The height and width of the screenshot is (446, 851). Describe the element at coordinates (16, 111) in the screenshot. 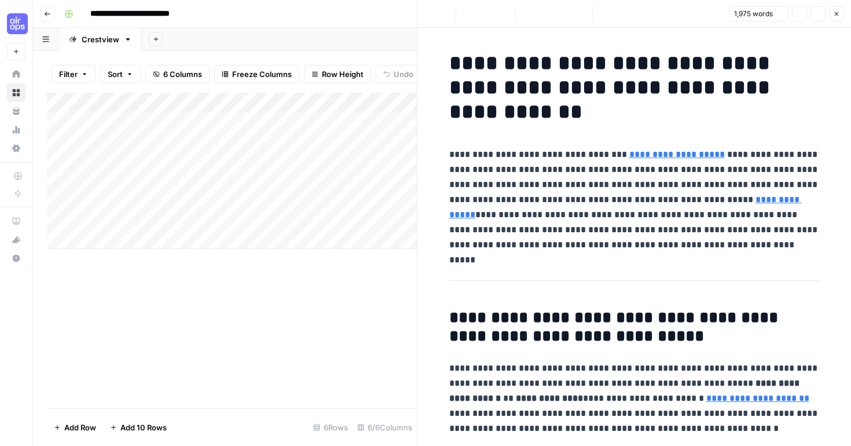

I see `a: Your Data` at that location.